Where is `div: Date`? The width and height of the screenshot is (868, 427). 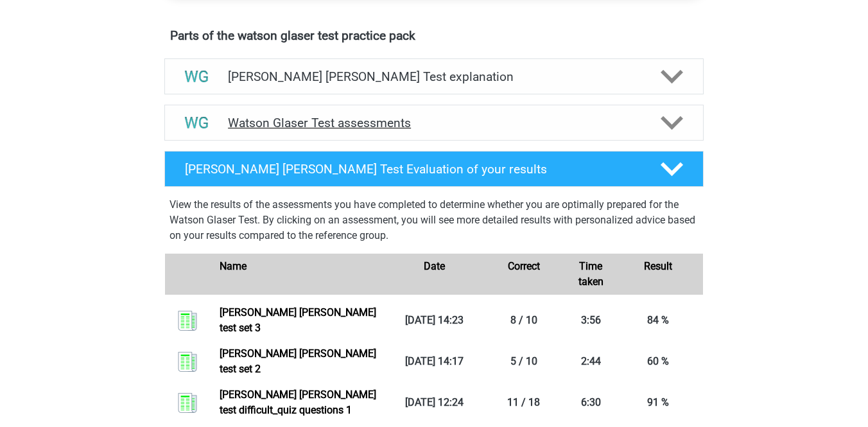 div: Date is located at coordinates (434, 274).